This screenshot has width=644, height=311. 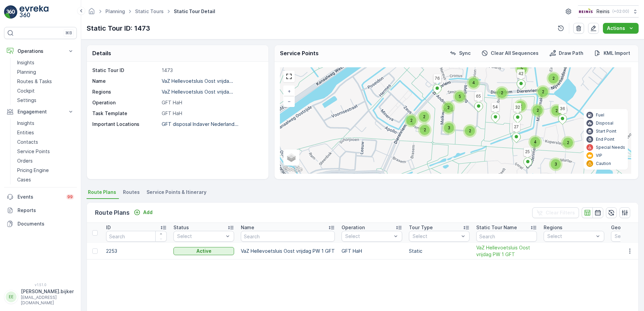 What do you see at coordinates (421, 228) in the screenshot?
I see `p: Tour Type` at bounding box center [421, 228].